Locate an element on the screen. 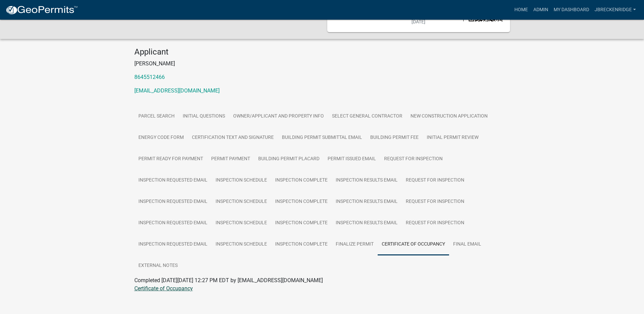 The width and height of the screenshot is (644, 314). a: Finalize Permit is located at coordinates (355, 245).